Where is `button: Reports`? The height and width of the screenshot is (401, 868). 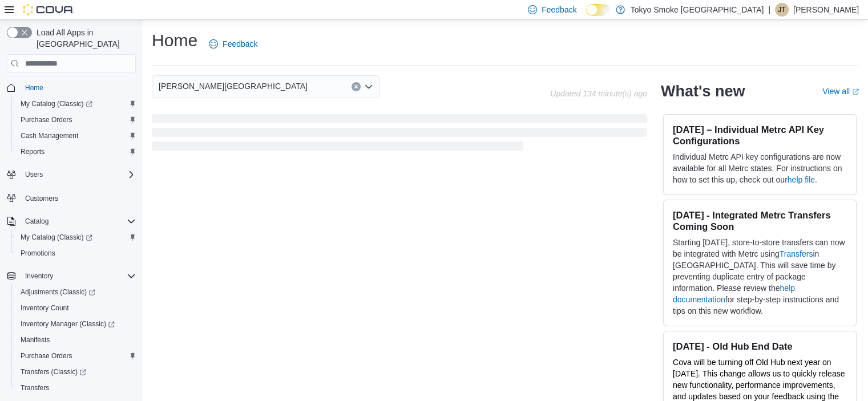
button: Reports is located at coordinates (76, 152).